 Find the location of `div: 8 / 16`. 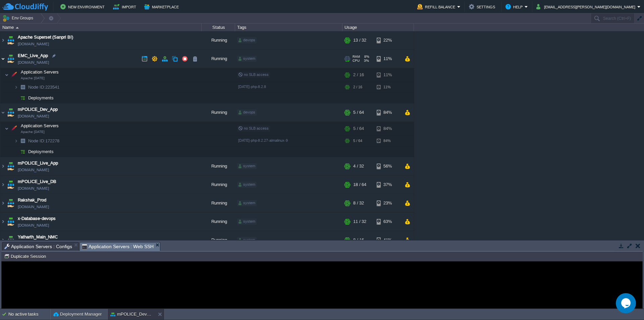

div: 8 / 16 is located at coordinates (358, 240).